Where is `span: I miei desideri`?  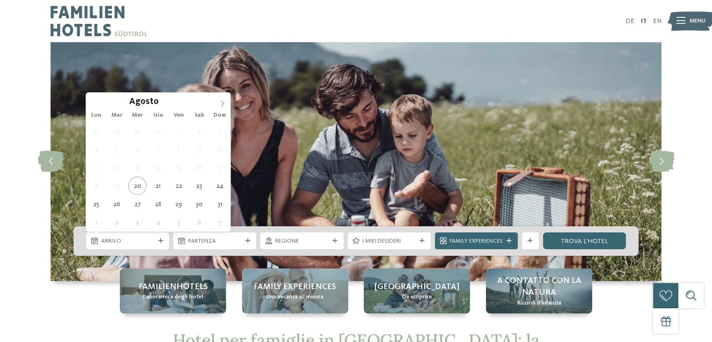 span: I miei desideri is located at coordinates (389, 241).